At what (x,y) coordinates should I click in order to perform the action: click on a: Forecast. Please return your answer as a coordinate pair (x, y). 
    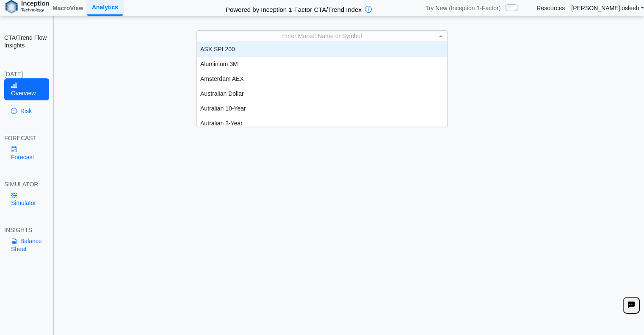
    Looking at the image, I should click on (27, 153).